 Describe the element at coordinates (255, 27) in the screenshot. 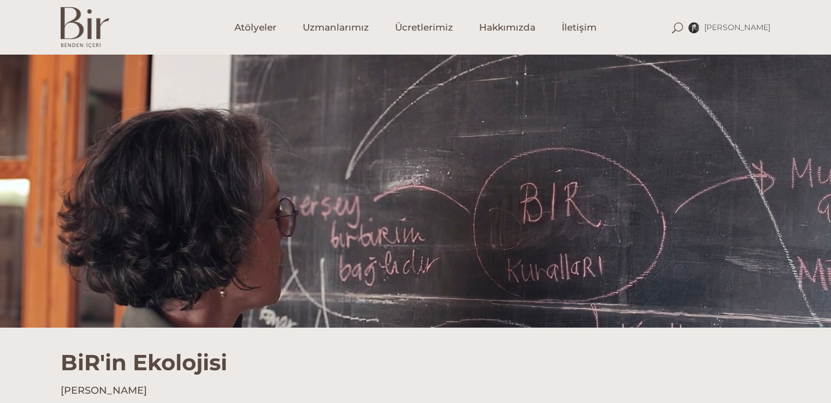

I see `span: Atölyeler` at that location.